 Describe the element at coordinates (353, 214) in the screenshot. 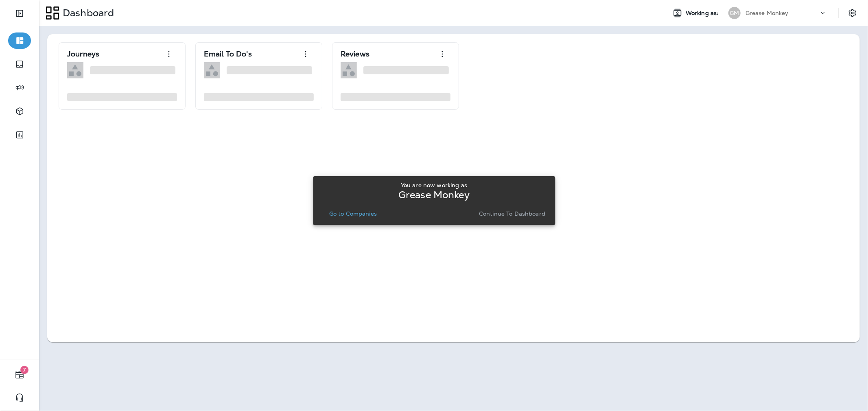

I see `p: Go to Companies` at that location.